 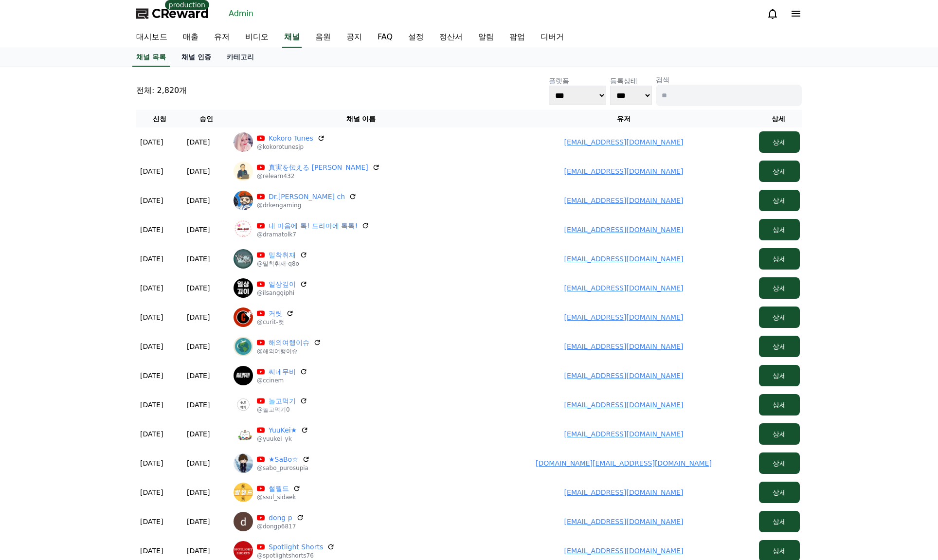 What do you see at coordinates (361, 119) in the screenshot?
I see `th: 채널 이름` at bounding box center [361, 119].